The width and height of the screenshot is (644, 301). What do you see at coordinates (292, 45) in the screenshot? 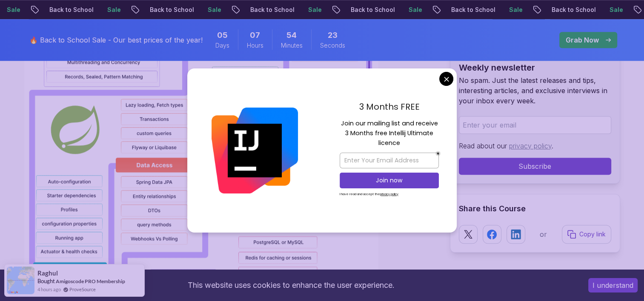
I see `span: Minutes` at bounding box center [292, 45].